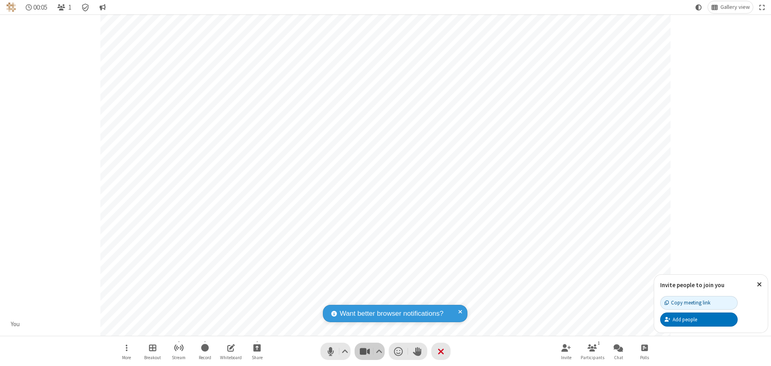 The height and width of the screenshot is (366, 771). Describe the element at coordinates (15, 324) in the screenshot. I see `div: You` at that location.